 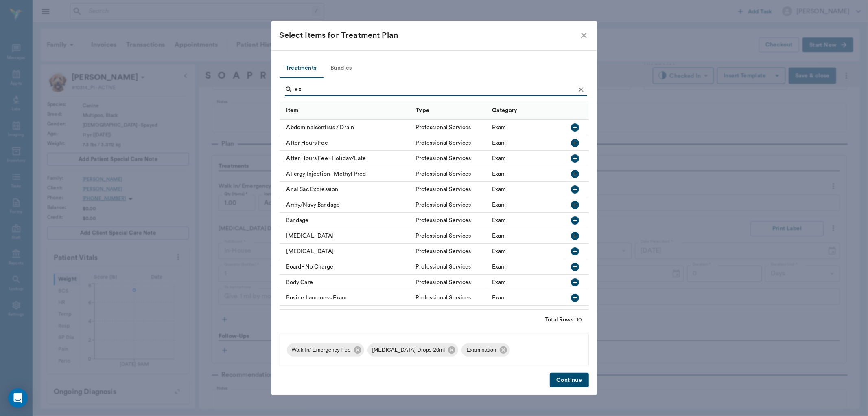 What do you see at coordinates (481, 350) in the screenshot?
I see `span: Examination` at bounding box center [481, 350].